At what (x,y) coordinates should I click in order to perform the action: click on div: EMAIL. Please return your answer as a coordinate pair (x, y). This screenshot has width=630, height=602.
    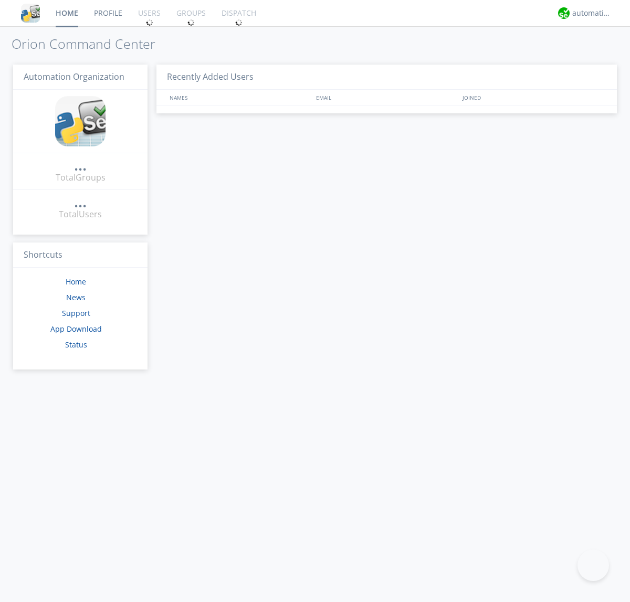
    Looking at the image, I should click on (386, 97).